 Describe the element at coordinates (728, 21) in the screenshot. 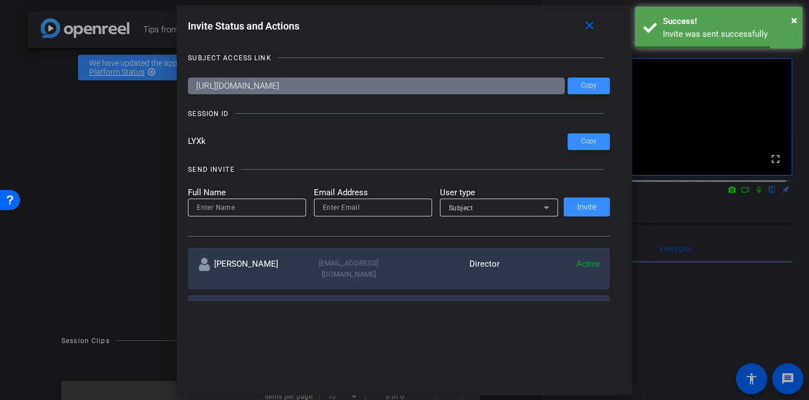

I see `div: Success!` at that location.